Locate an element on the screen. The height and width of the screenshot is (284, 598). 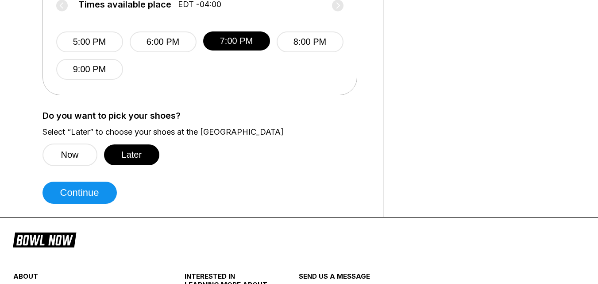
button: Later is located at coordinates (132, 154).